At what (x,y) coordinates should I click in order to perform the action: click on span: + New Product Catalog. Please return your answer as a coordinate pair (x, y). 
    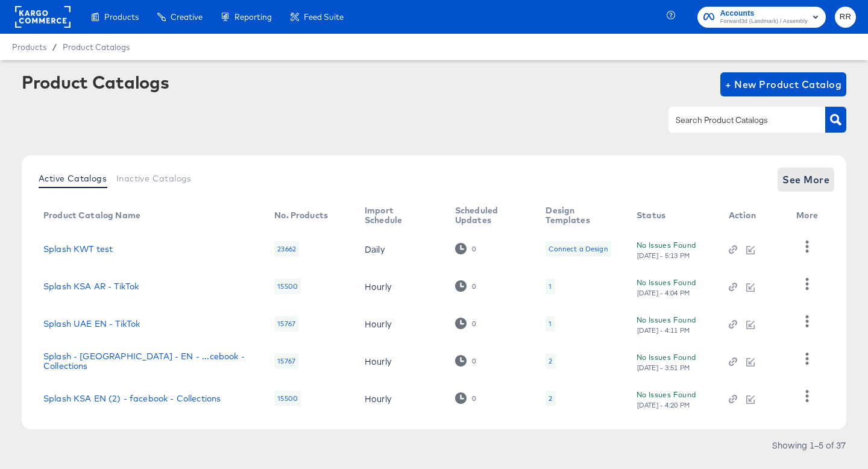
    Looking at the image, I should click on (783, 84).